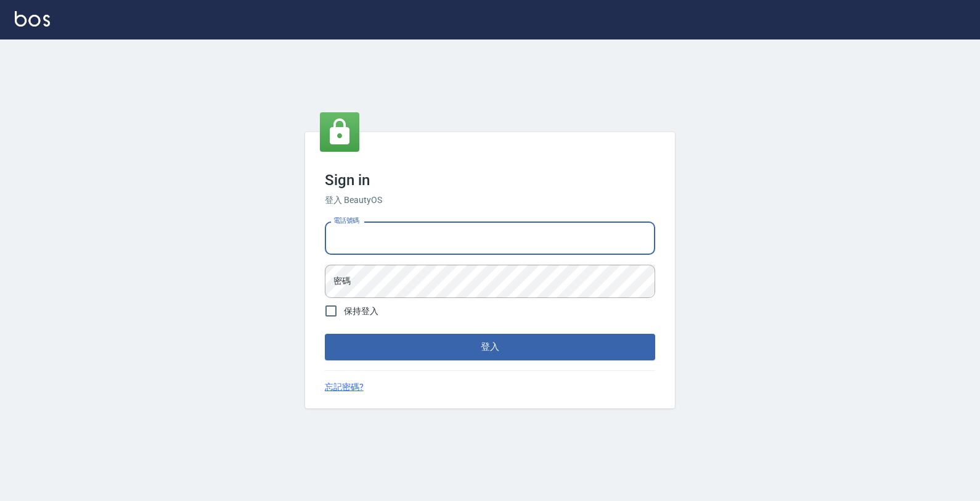 This screenshot has height=501, width=980. What do you see at coordinates (344, 387) in the screenshot?
I see `a: 忘記密碼?` at bounding box center [344, 387].